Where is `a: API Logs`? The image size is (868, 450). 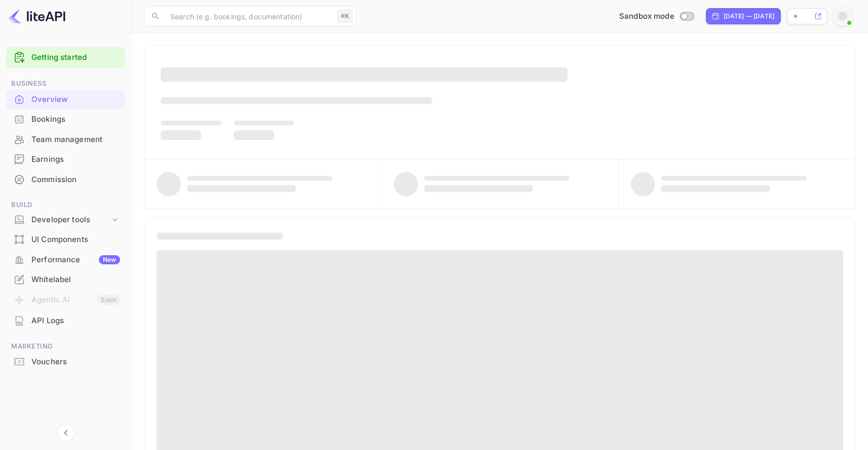
a: API Logs is located at coordinates (65, 320).